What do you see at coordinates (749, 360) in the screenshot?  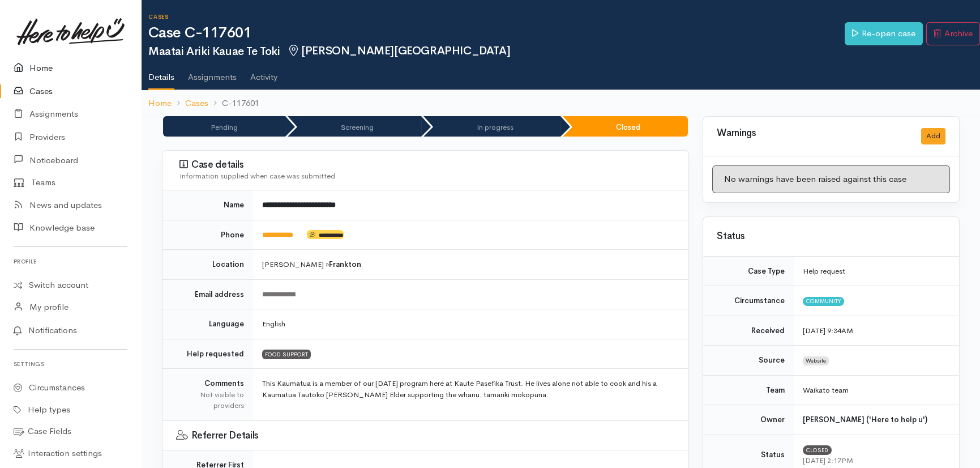 I see `td: Source` at bounding box center [749, 360].